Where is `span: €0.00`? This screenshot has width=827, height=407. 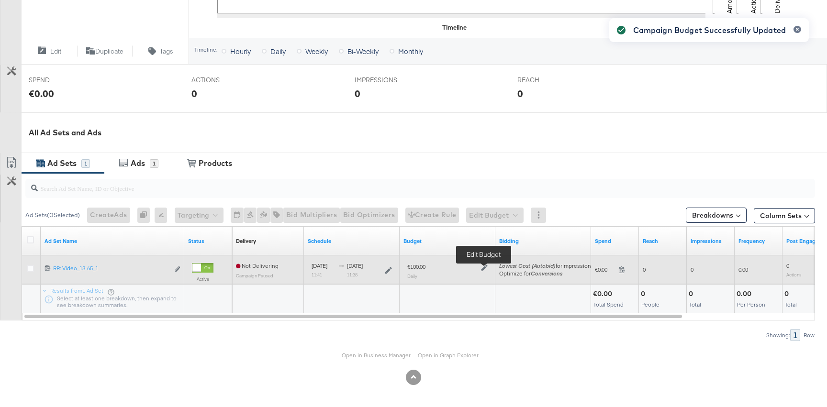 span: €0.00 is located at coordinates (604, 269).